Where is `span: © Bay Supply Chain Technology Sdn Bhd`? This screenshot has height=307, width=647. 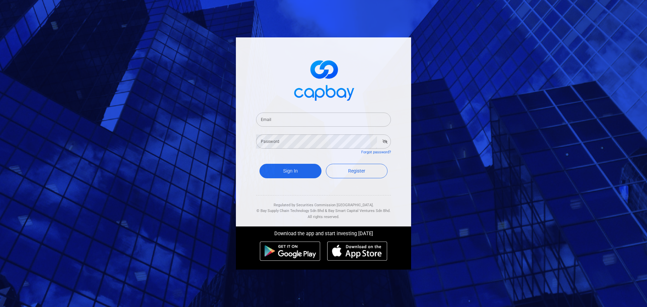
span: © Bay Supply Chain Technology Sdn Bhd is located at coordinates (290, 211).